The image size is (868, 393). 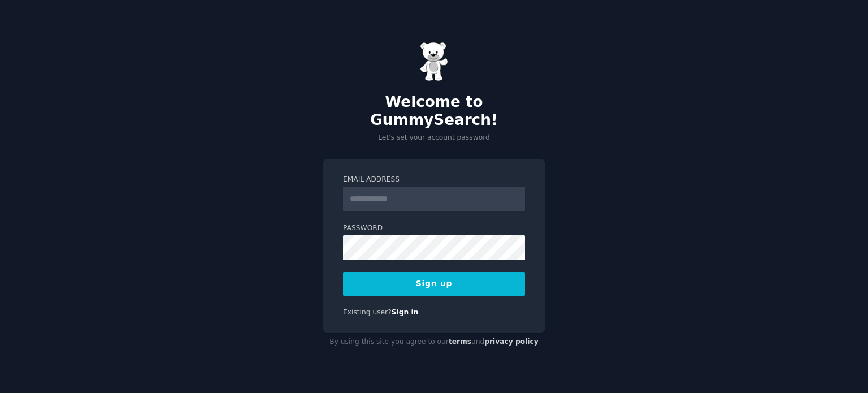 What do you see at coordinates (406, 312) in the screenshot?
I see `a: Sign in` at bounding box center [406, 312].